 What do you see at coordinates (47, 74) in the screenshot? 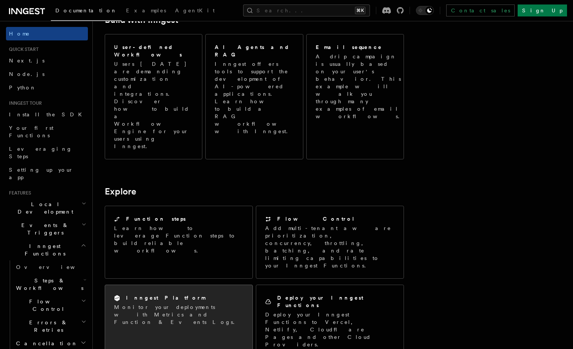
I see `a: Node.js` at bounding box center [47, 74].